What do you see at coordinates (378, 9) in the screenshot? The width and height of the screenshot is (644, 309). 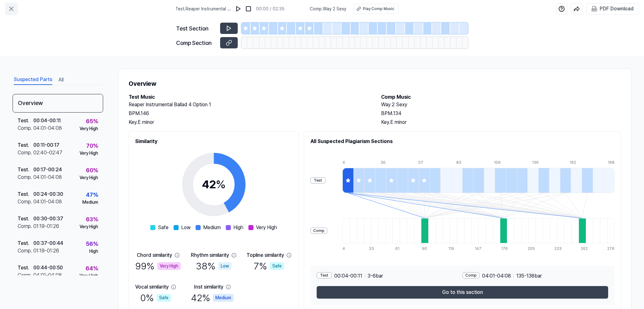 I see `div: Play Comp Music` at bounding box center [378, 9].